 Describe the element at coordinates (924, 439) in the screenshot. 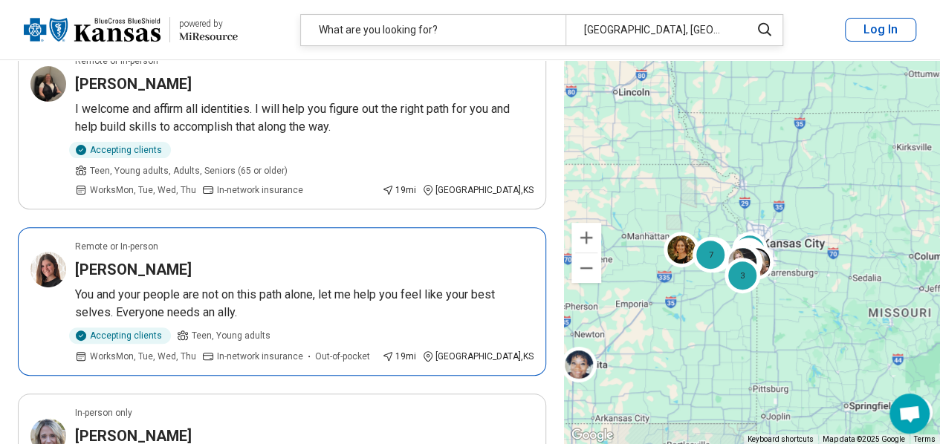

I see `a: Terms (opens in new tab)` at that location.